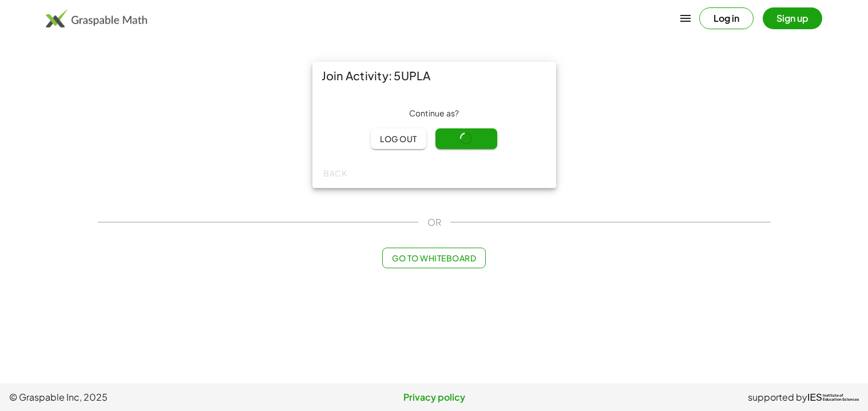  What do you see at coordinates (833, 397) in the screenshot?
I see `a: IESInstitute ofEducation Sciences` at bounding box center [833, 397].